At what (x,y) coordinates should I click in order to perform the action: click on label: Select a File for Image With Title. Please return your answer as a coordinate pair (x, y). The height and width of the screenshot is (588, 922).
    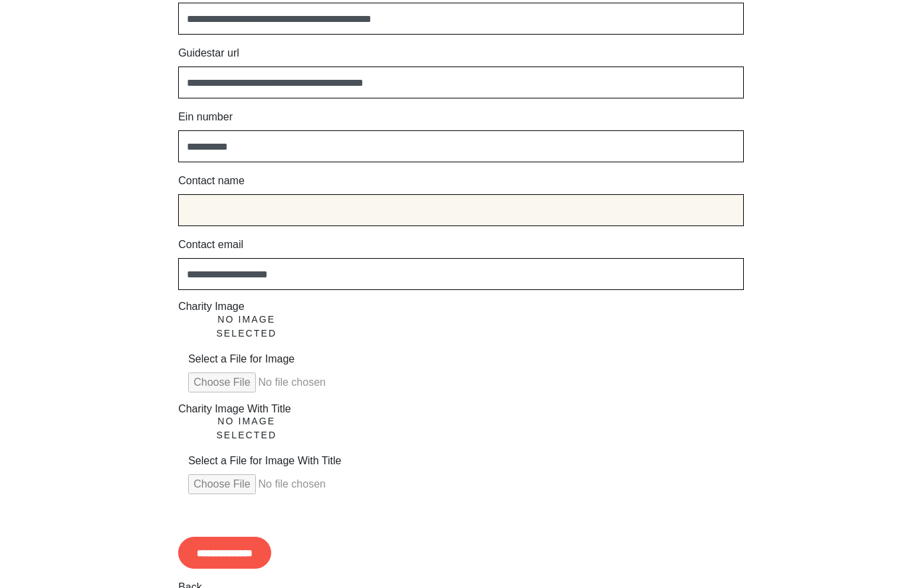
    Looking at the image, I should click on (265, 461).